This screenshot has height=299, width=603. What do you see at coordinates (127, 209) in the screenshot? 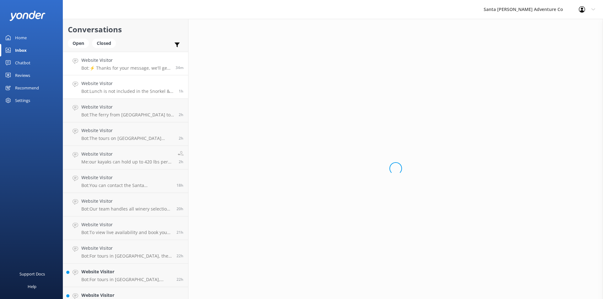
I see `p: Bot: Our team handles all winery selections and reservations, partnering with over a dozen premie...` at bounding box center [127, 209].